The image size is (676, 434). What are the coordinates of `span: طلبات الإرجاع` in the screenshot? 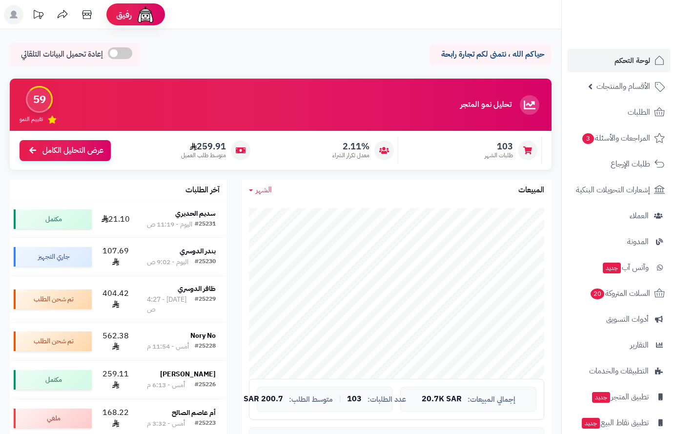 It's located at (630, 164).